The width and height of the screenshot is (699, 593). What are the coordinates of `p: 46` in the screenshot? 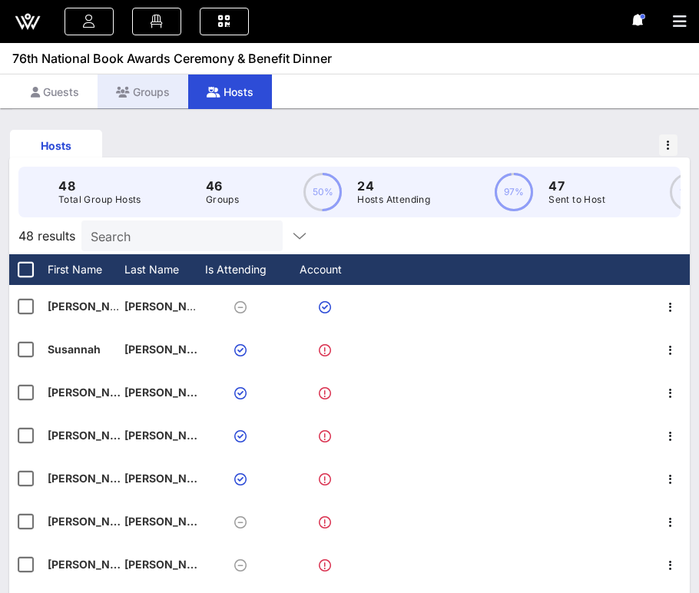 It's located at (222, 186).